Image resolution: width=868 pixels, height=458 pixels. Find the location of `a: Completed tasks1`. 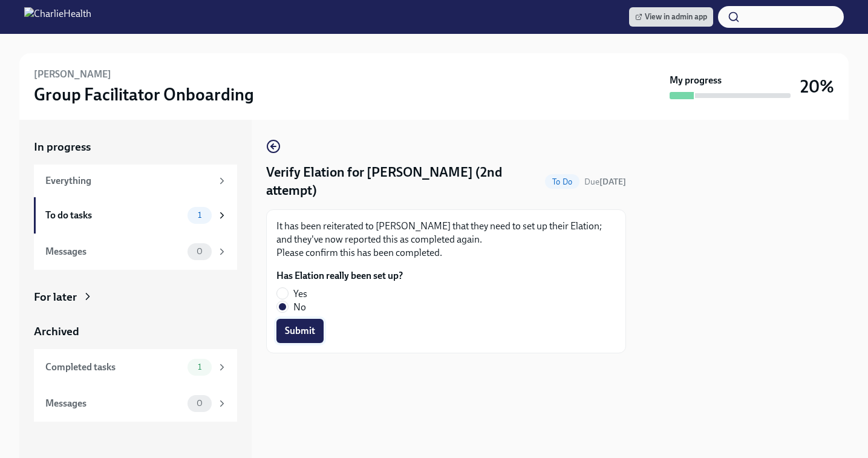

a: Completed tasks1 is located at coordinates (136, 367).